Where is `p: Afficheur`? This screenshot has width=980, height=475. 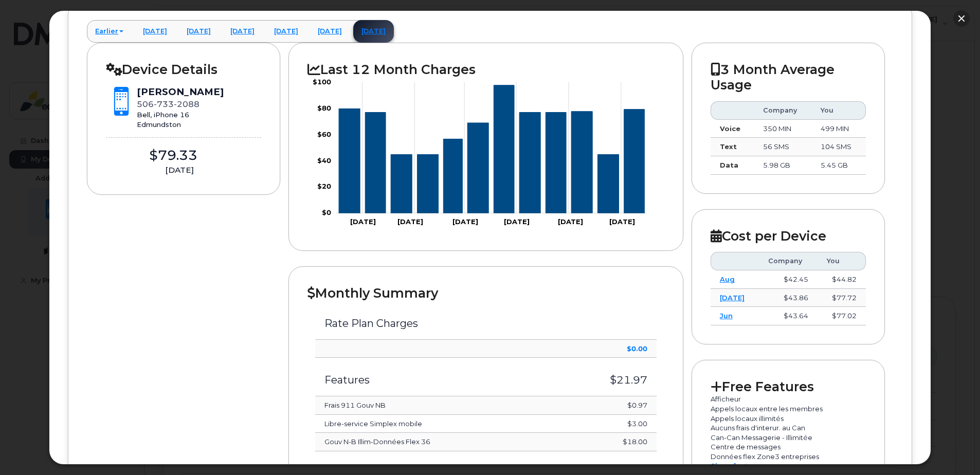 p: Afficheur is located at coordinates (788, 398).